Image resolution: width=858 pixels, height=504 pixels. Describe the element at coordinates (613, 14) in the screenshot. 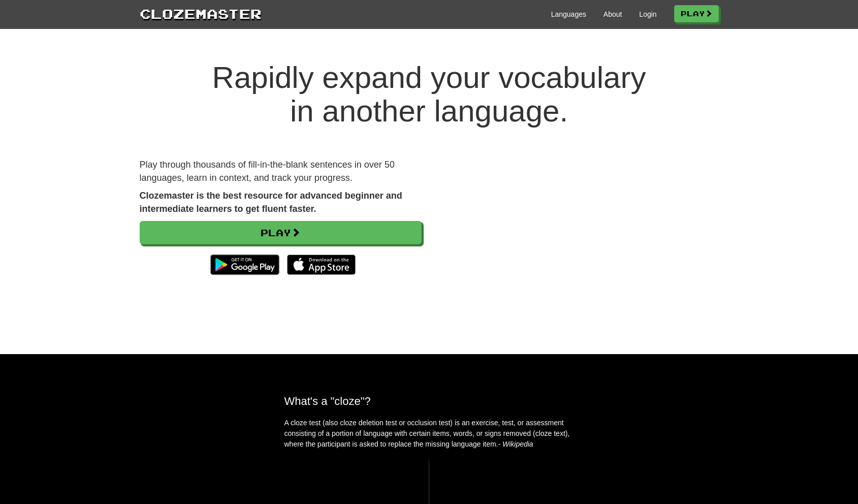

I see `a: About` at that location.